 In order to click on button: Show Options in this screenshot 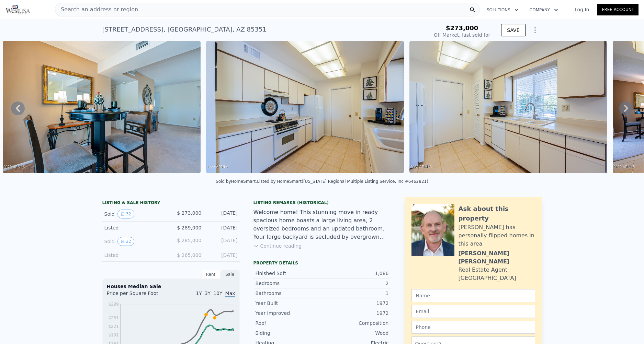, I will do `click(535, 30)`.